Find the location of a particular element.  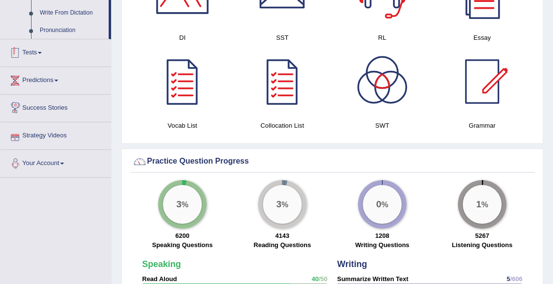

strong: Writing is located at coordinates (352, 264).